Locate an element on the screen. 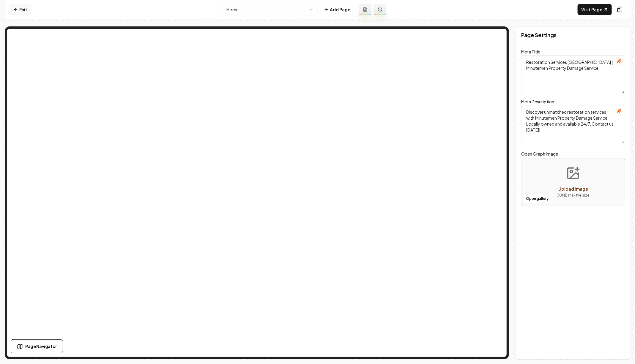 The width and height of the screenshot is (635, 364). a: Visit Page is located at coordinates (594, 9).